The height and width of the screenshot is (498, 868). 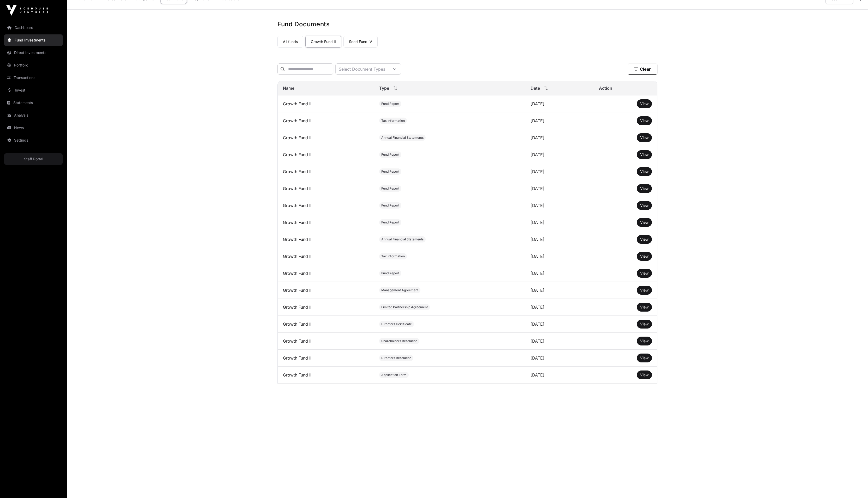 I want to click on span: Limited Partnership Agreement, so click(x=405, y=307).